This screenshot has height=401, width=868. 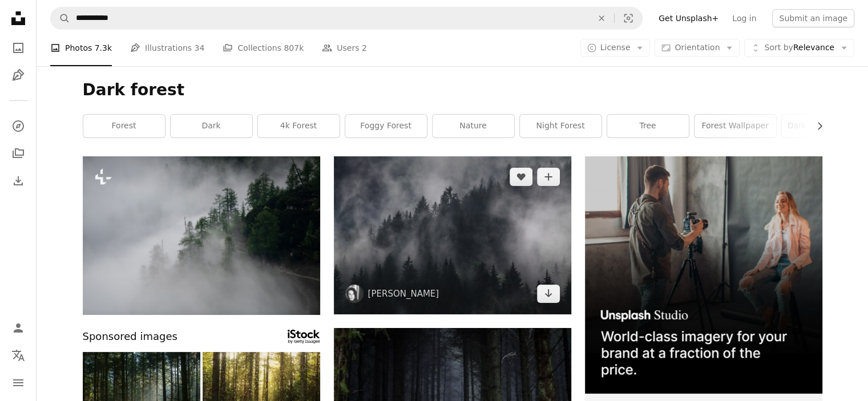 I want to click on button: Orientation, so click(x=697, y=48).